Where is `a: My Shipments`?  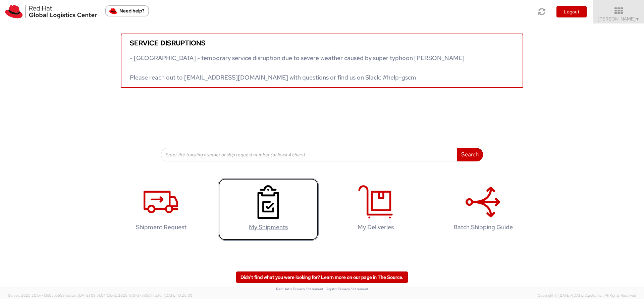 a: My Shipments is located at coordinates (268, 210).